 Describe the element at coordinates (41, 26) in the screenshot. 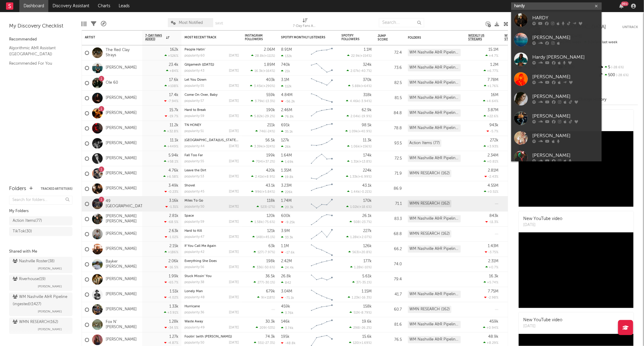

I see `div: My Discovery Checklist` at that location.